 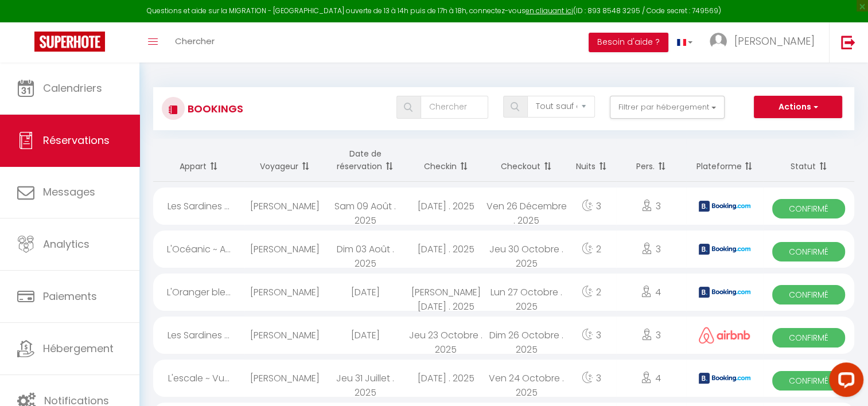 What do you see at coordinates (628, 43) in the screenshot?
I see `button: Besoin d'aide ?` at bounding box center [628, 43].